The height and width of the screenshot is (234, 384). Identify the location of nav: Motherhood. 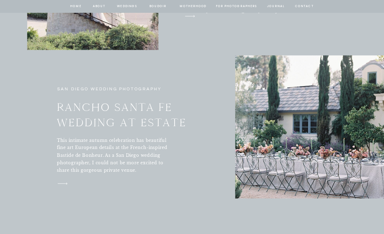
(193, 6).